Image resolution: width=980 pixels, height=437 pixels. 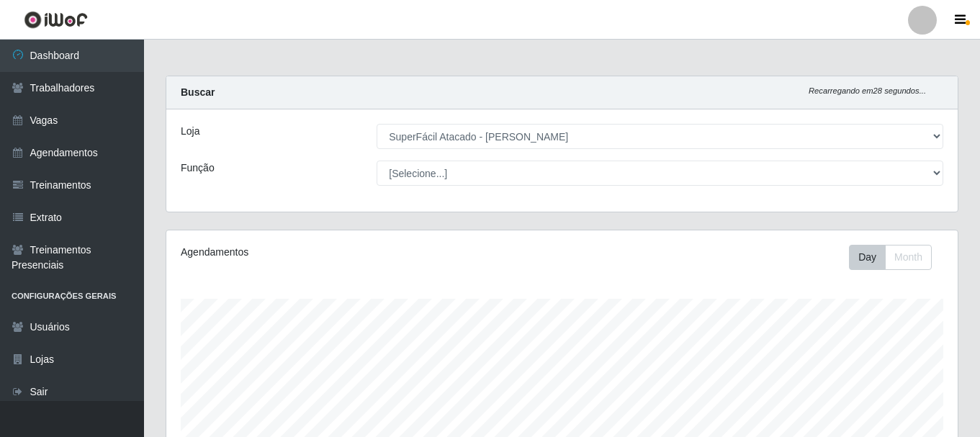 What do you see at coordinates (890, 257) in the screenshot?
I see `div: First group` at bounding box center [890, 257].